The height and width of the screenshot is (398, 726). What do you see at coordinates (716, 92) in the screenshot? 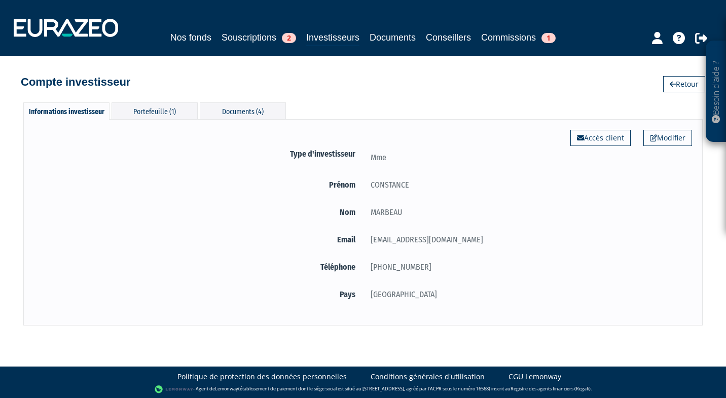
I see `p: Besoin d'aide ?` at bounding box center [716, 92].